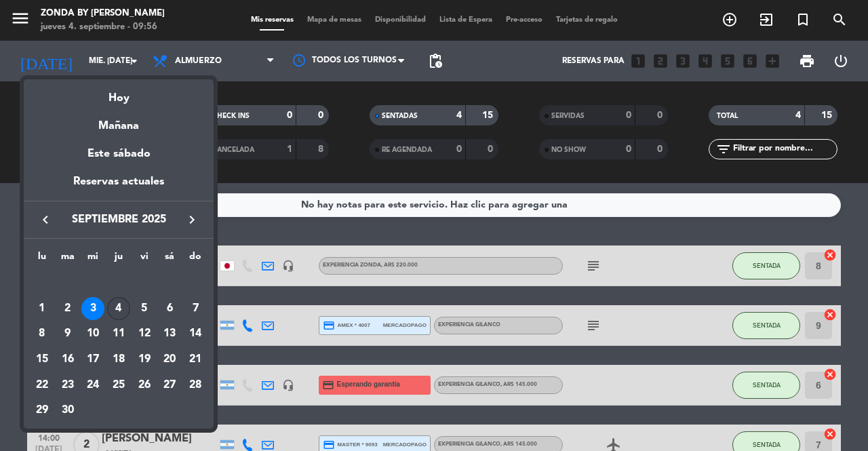  What do you see at coordinates (68, 359) in the screenshot?
I see `td: 16 de septiembre de 2025` at bounding box center [68, 359].